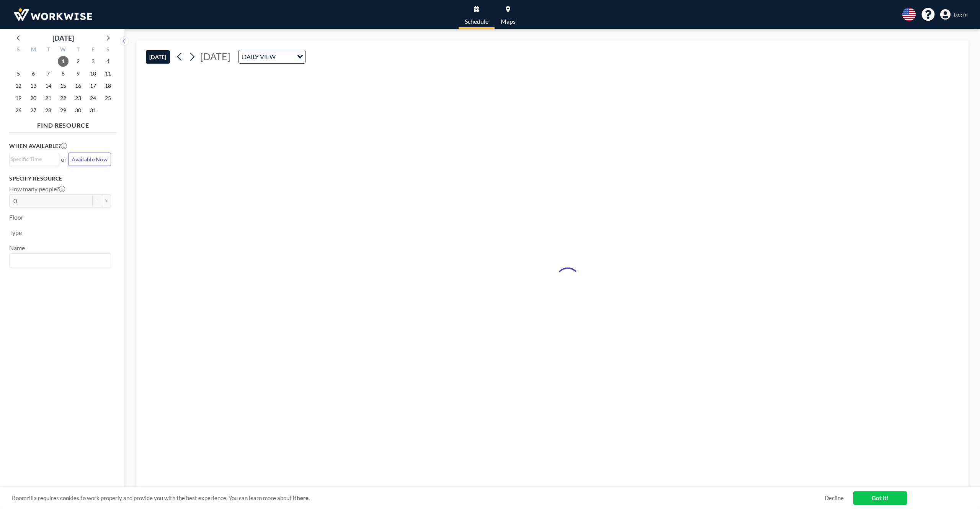 The width and height of the screenshot is (980, 509). I want to click on span: Thursday, October 30, 2025, so click(78, 110).